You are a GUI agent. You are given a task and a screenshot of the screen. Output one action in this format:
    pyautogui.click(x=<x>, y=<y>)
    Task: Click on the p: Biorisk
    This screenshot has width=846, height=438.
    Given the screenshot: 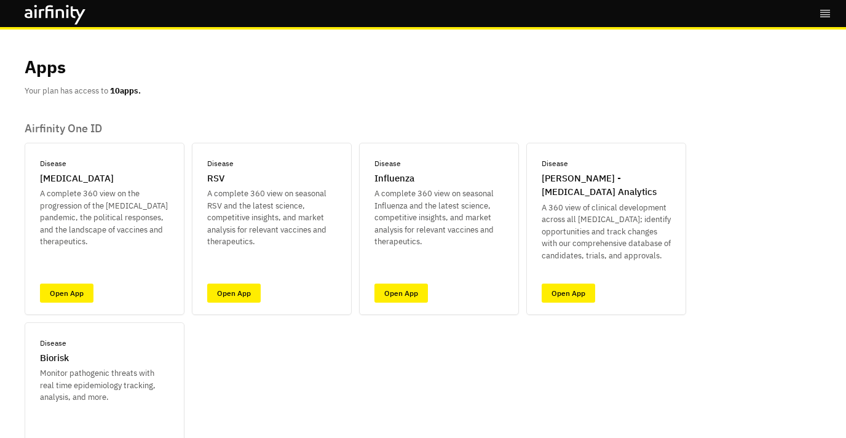 What is the action you would take?
    pyautogui.click(x=54, y=358)
    